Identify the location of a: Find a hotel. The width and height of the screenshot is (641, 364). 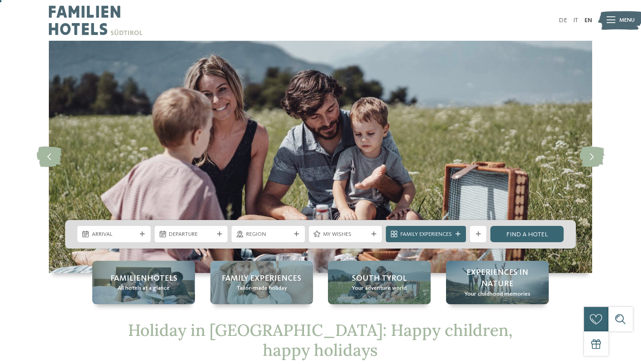
(527, 234).